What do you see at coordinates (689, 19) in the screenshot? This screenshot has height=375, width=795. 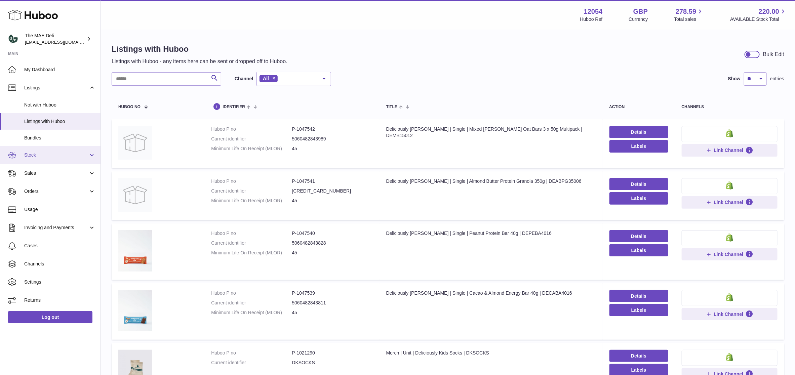 I see `span: Total sales` at bounding box center [689, 19].